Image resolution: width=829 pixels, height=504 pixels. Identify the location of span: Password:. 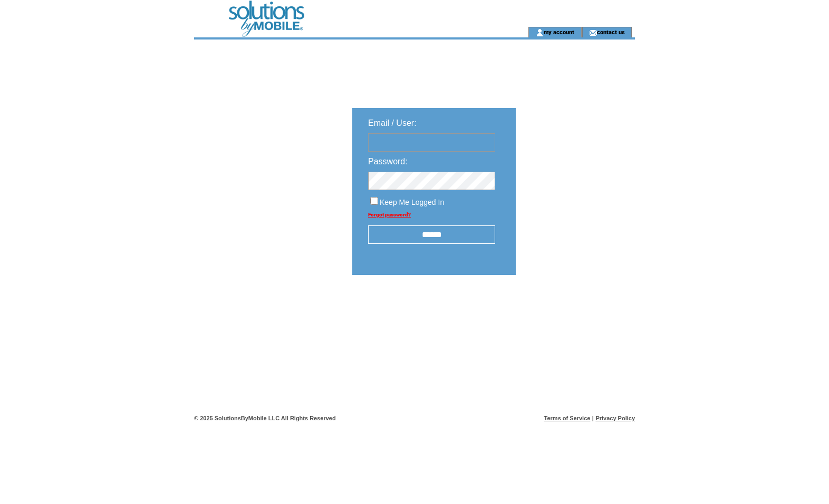
(388, 161).